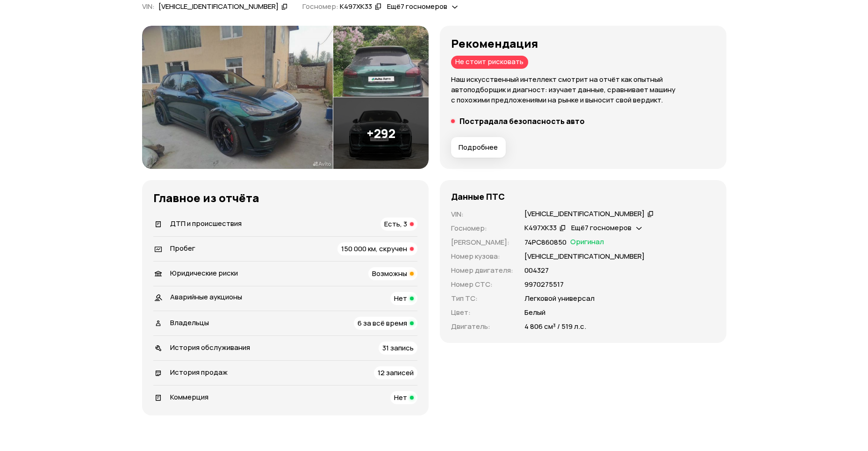  Describe the element at coordinates (397, 348) in the screenshot. I see `span: 31 запись` at that location.